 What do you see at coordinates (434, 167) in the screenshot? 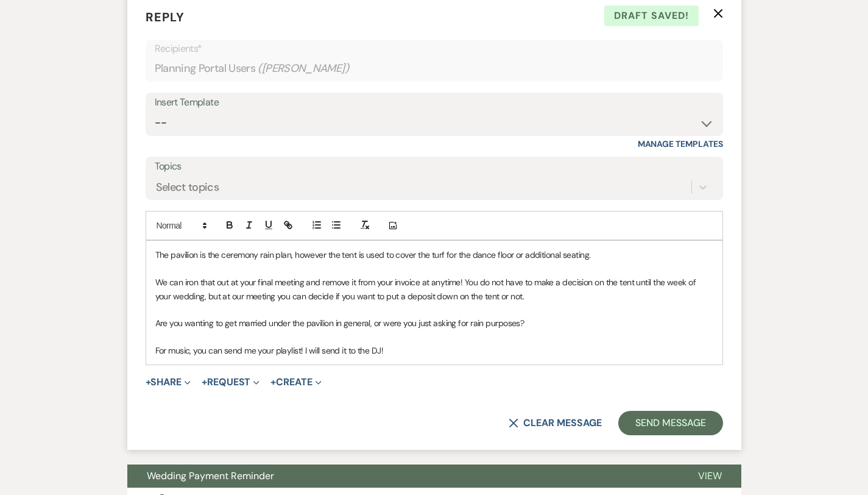
I see `label: Topics` at bounding box center [434, 167].